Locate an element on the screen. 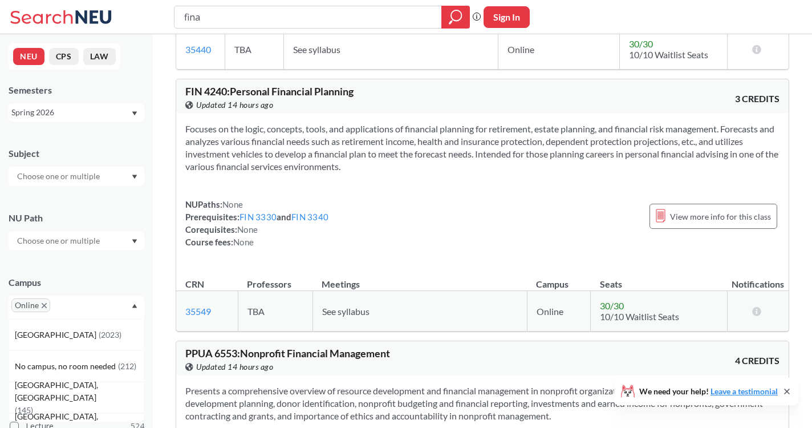 The height and width of the screenshot is (428, 812). button: NEU is located at coordinates (29, 56).